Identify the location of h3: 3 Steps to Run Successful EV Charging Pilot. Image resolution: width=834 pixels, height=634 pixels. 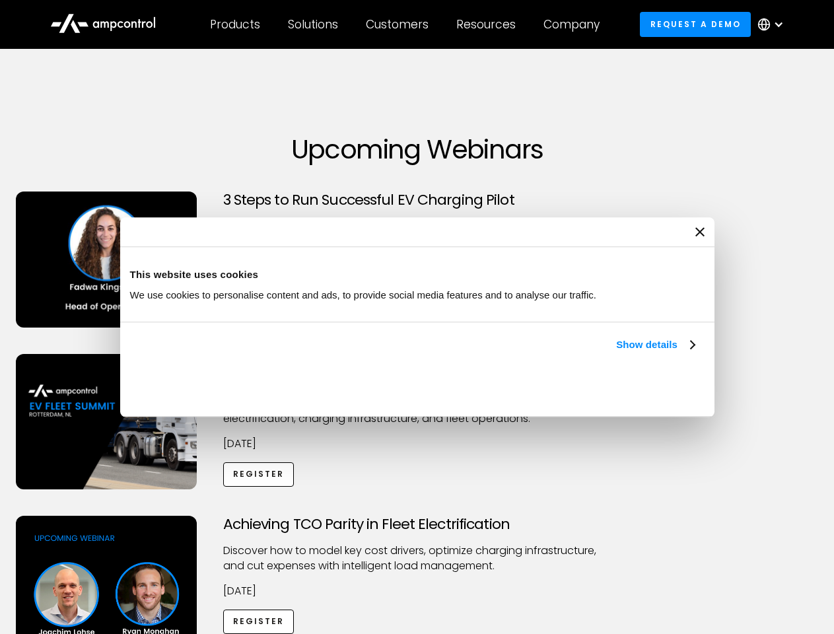
(417, 200).